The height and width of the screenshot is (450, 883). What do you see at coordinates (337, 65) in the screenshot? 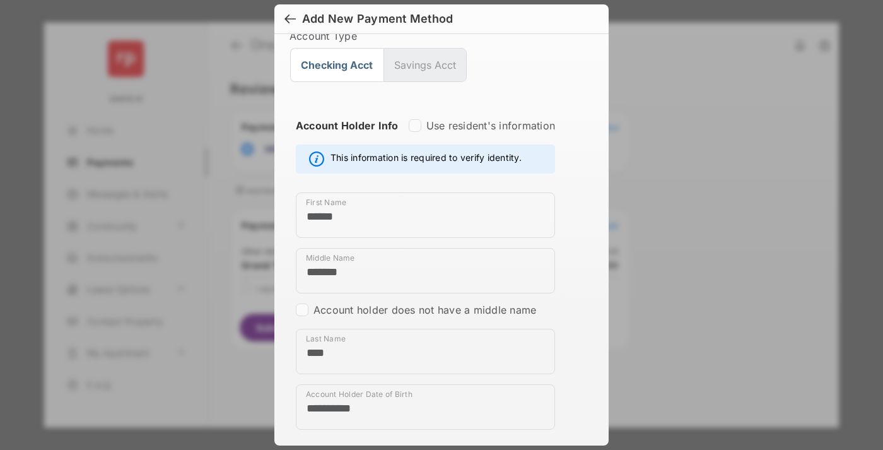
I see `button: Checking Acct` at bounding box center [337, 65].